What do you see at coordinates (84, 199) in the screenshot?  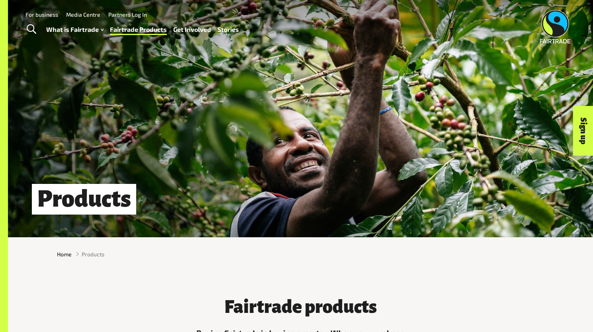 I see `h1: Products` at bounding box center [84, 199].